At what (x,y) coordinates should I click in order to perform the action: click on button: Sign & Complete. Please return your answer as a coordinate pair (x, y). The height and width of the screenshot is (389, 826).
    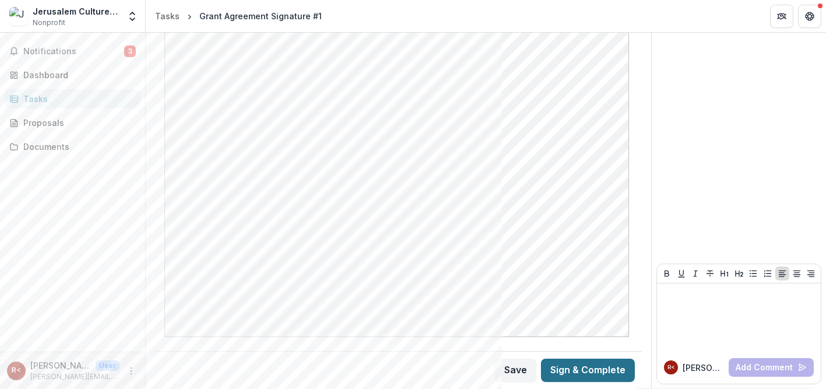
    Looking at the image, I should click on (587, 370).